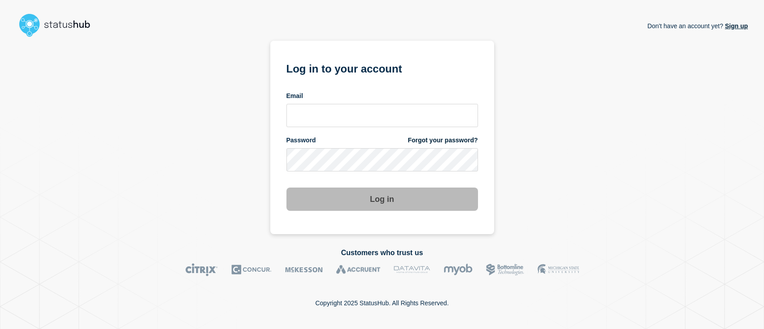 This screenshot has width=764, height=329. Describe the element at coordinates (382, 68) in the screenshot. I see `h1: Log in to your account` at that location.